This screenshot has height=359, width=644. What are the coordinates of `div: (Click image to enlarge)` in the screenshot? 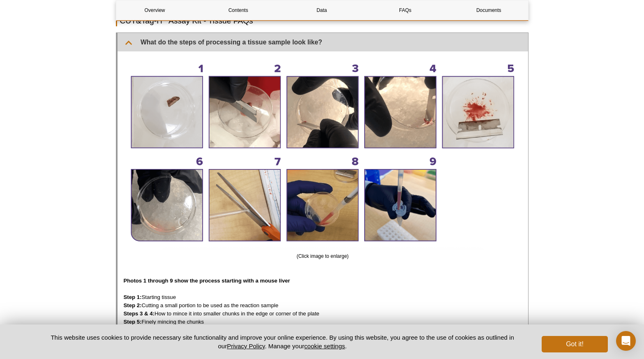 It's located at (323, 159).